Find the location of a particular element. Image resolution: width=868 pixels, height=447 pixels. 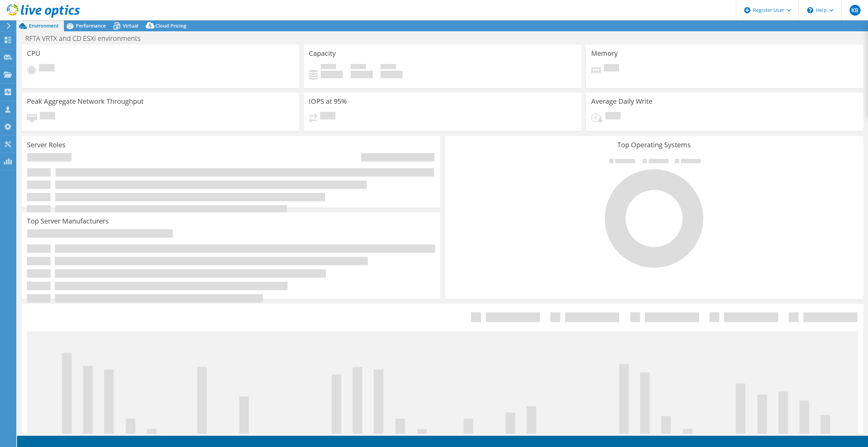

h1: RFTA VRTX and CD ESXi environments is located at coordinates (86, 39).